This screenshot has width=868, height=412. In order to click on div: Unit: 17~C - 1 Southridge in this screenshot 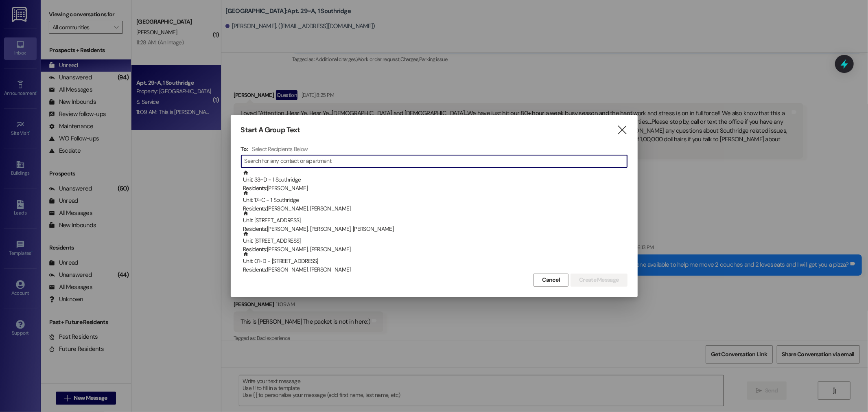, I will do `click(435, 202)`.